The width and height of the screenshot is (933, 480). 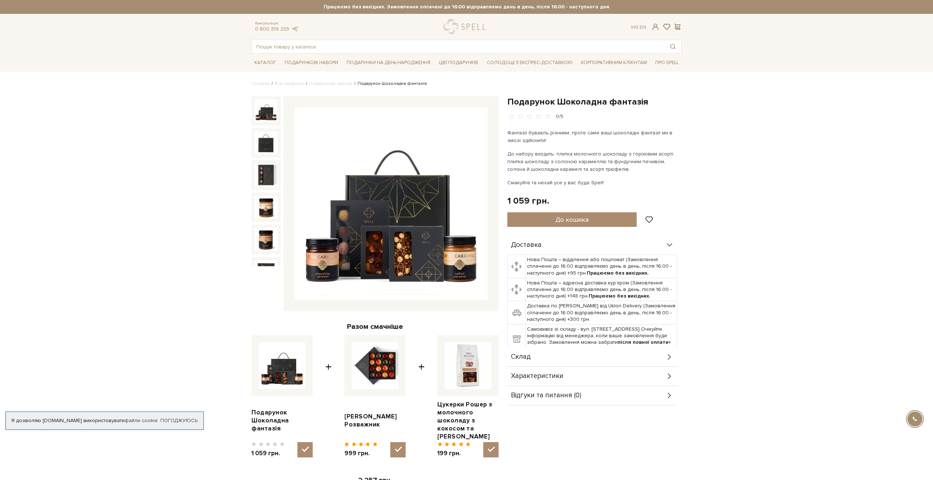 I want to click on span: Склад, so click(x=521, y=357).